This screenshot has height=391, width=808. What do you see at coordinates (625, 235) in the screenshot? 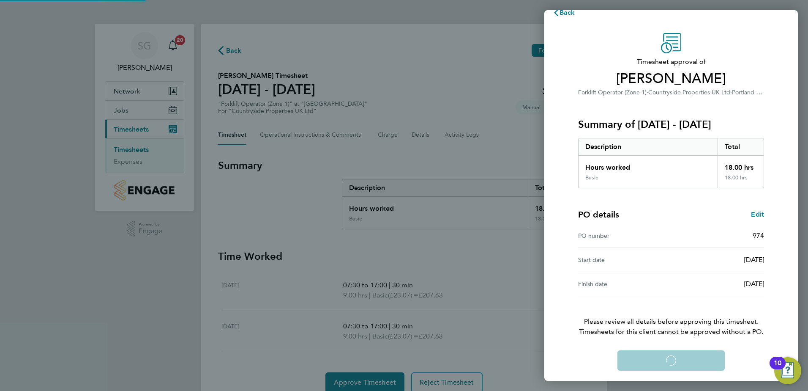
I see `div: PO number` at bounding box center [625, 235].